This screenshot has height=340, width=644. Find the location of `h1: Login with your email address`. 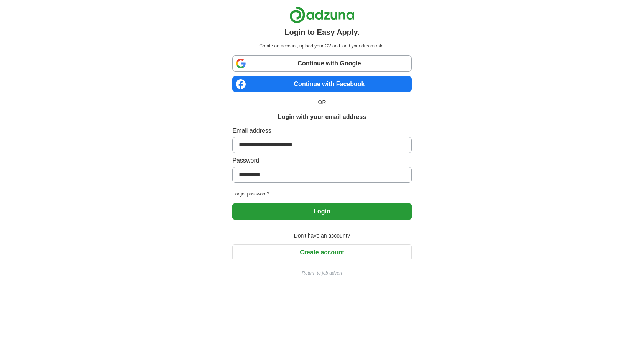

h1: Login with your email address is located at coordinates (322, 117).